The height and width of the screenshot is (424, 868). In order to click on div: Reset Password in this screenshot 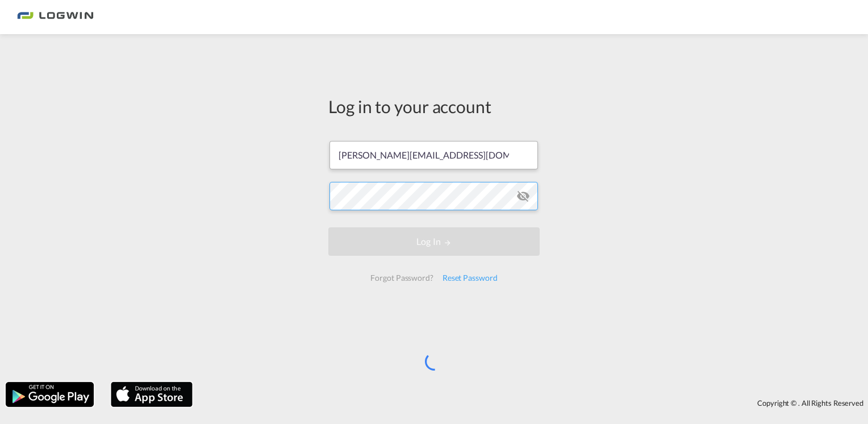, I will do `click(470, 278)`.